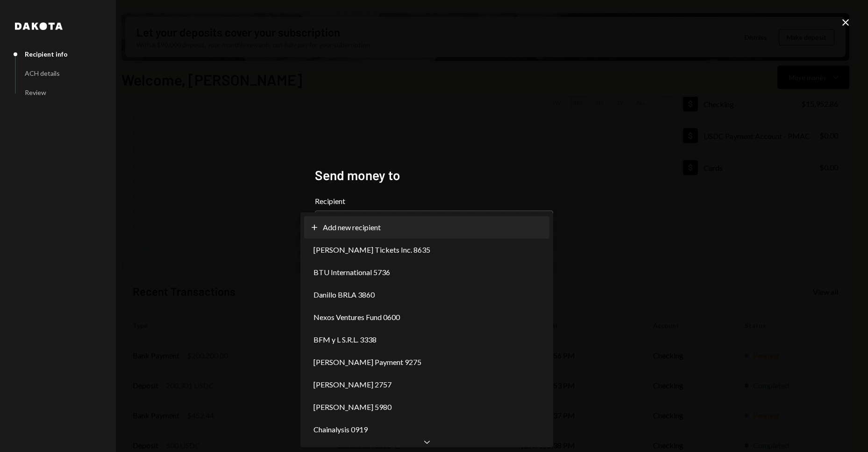  Describe the element at coordinates (42, 73) in the screenshot. I see `div: ACH details` at that location.